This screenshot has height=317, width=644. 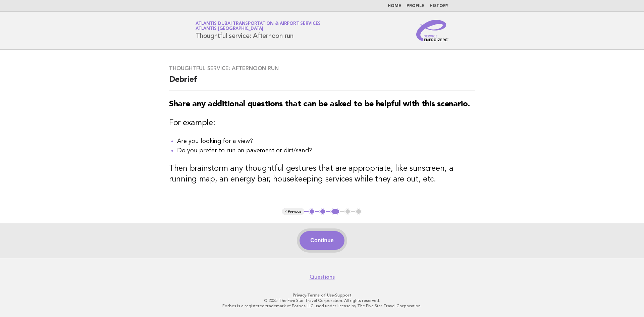 What do you see at coordinates (322, 82) in the screenshot?
I see `h2: Debrief` at bounding box center [322, 82].